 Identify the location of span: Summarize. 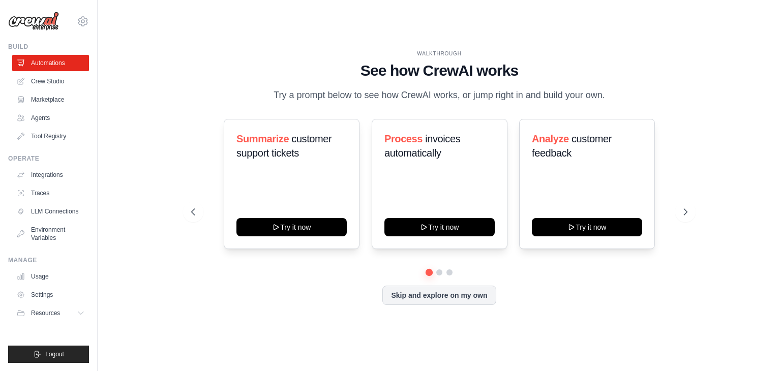
(262, 139).